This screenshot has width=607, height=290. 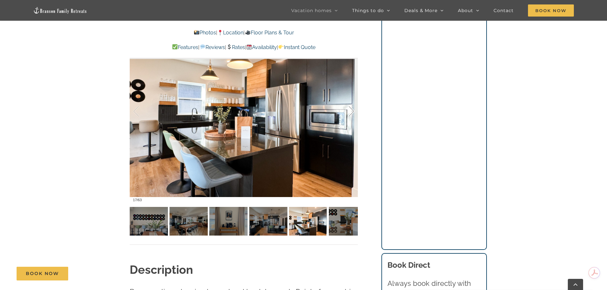 I want to click on img: 02f-Legends-Pointe-vacation-home-rental-Table-Rock-Lake-scaled.jpg-nggid042357-ngg0dyn-120x90-00f..., so click(x=189, y=221).